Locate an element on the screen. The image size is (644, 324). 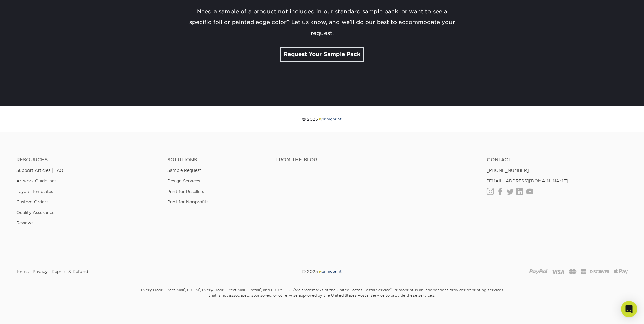
a: Custom Orders is located at coordinates (32, 202).